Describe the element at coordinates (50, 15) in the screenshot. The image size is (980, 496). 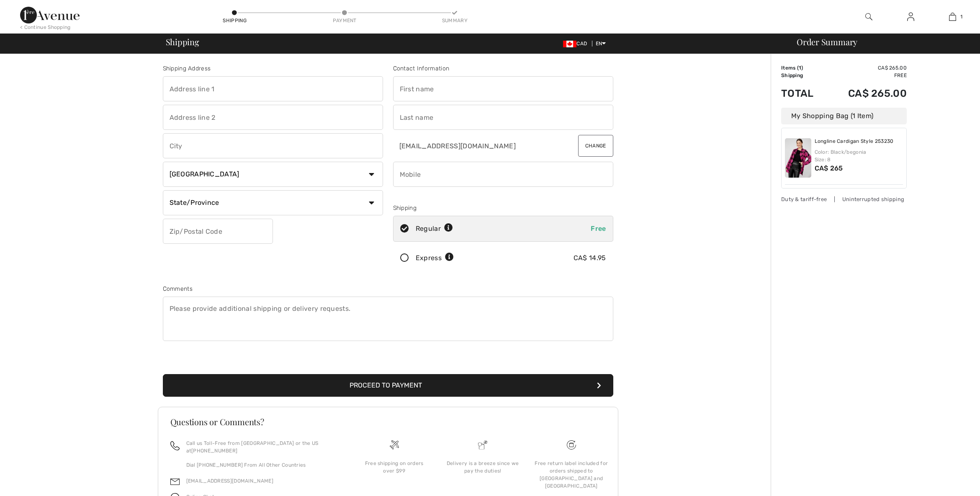
I see `img: 1ère Avenue` at that location.